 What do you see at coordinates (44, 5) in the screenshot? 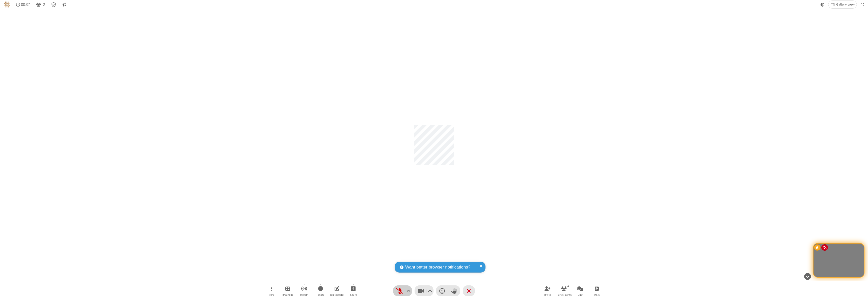
I see `span: 2` at bounding box center [44, 5].